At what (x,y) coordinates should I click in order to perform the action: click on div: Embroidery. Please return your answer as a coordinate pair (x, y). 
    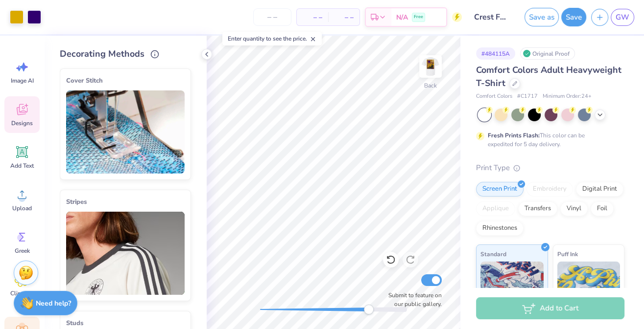
    Looking at the image, I should click on (550, 189).